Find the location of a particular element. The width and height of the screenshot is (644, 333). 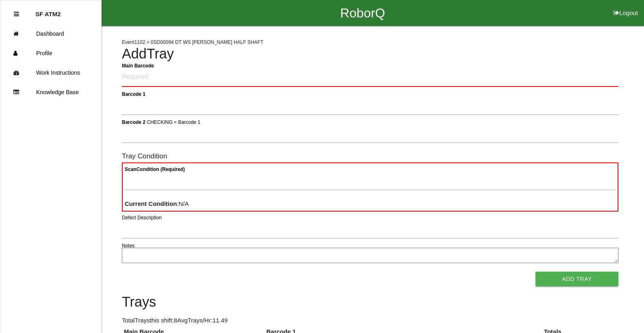

b: Barcode 1 is located at coordinates (134, 94).